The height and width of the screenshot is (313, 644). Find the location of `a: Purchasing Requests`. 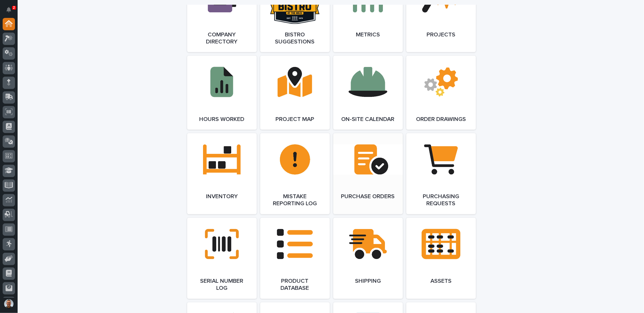

a: Purchasing Requests is located at coordinates (441, 174).